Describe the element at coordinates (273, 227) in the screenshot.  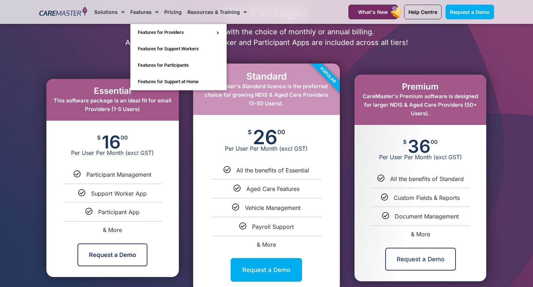
I see `a: Payroll Support` at that location.